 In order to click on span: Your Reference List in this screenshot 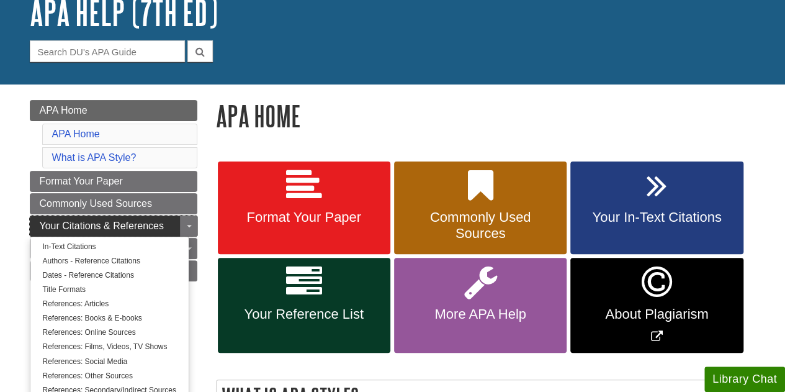, I will do `click(304, 314)`.